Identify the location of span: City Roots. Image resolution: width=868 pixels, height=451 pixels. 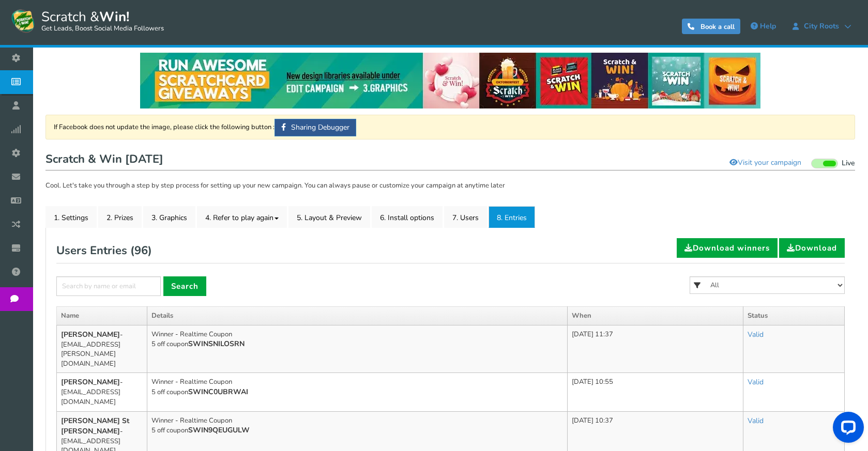
(822, 26).